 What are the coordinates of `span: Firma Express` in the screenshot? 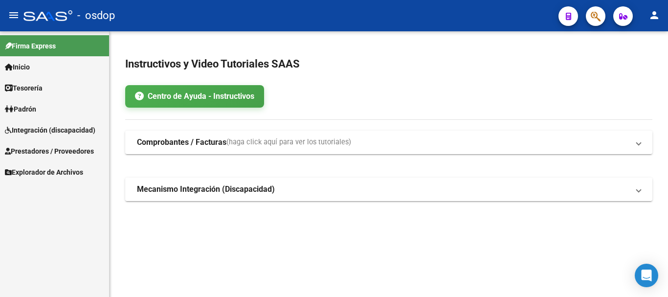 It's located at (30, 46).